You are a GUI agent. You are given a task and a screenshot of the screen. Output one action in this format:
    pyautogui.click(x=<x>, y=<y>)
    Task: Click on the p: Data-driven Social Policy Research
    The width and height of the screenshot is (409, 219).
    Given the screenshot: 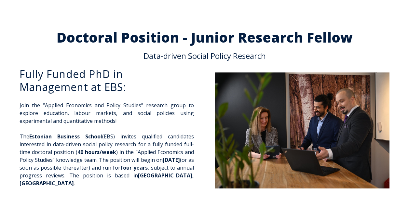 What is the action you would take?
    pyautogui.click(x=204, y=56)
    